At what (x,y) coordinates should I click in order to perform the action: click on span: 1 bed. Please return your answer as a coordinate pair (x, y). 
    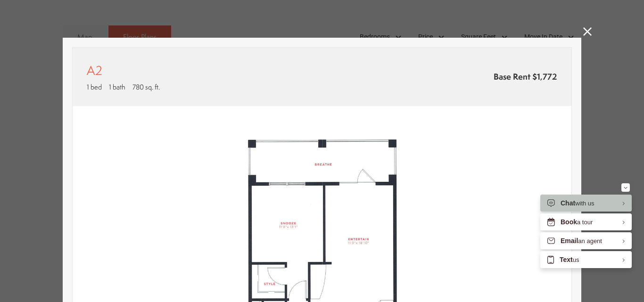
    Looking at the image, I should click on (94, 87).